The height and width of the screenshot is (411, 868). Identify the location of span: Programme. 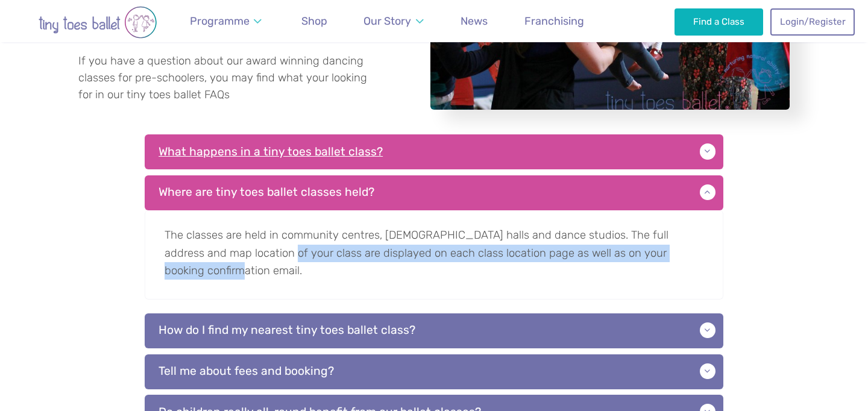
(219, 20).